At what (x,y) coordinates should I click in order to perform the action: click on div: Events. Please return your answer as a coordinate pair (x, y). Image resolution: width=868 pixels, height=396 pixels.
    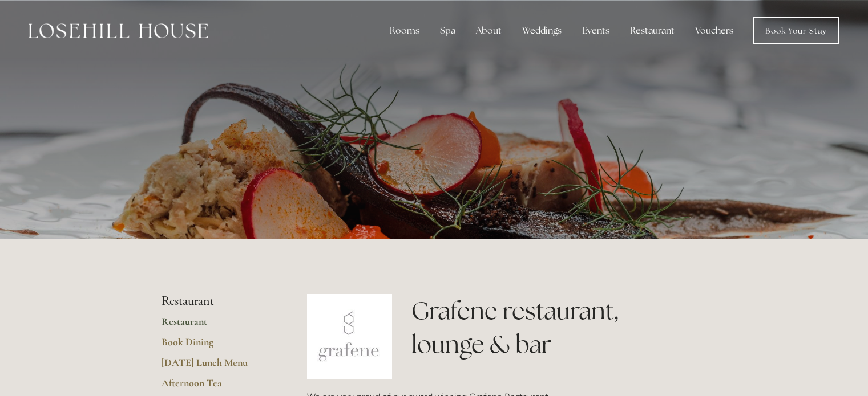
    Looking at the image, I should click on (595, 31).